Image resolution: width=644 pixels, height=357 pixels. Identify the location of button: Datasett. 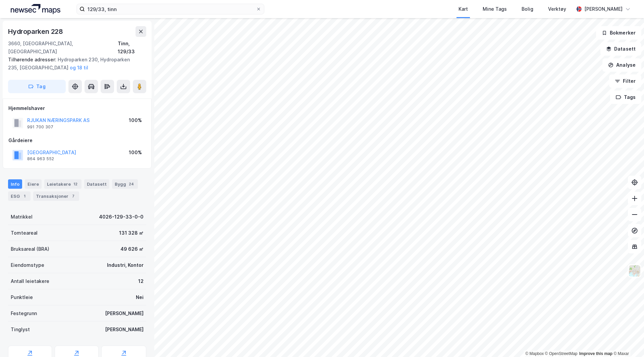
(621, 49).